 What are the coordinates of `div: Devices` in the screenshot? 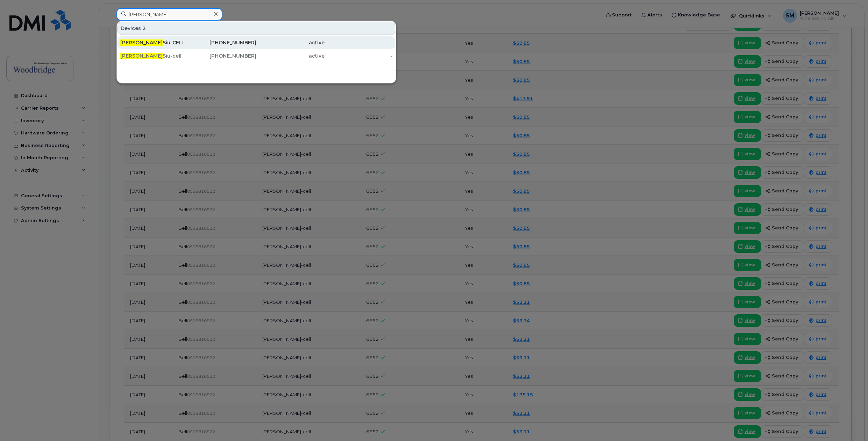 It's located at (256, 28).